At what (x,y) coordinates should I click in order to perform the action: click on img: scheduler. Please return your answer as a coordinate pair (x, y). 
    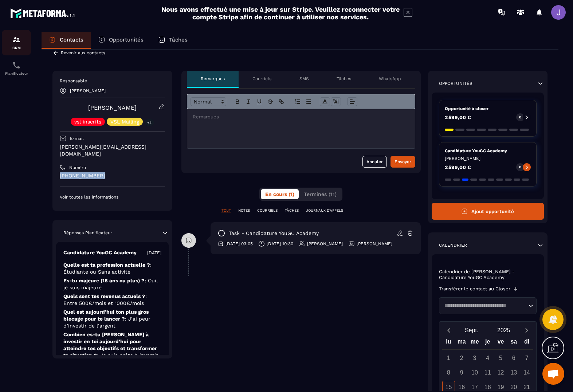
    Looking at the image, I should click on (16, 65).